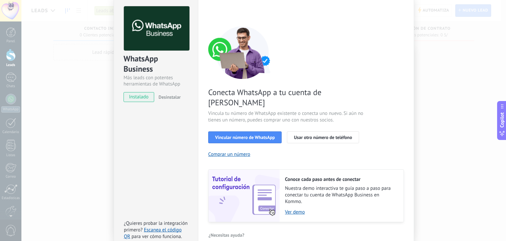 This screenshot has height=241, width=506. I want to click on button: Comprar un número, so click(229, 154).